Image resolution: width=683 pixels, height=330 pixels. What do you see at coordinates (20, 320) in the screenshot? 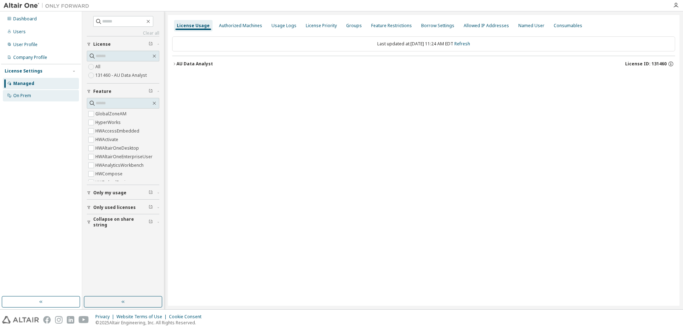
I see `img: altair_logo.svg` at bounding box center [20, 320].